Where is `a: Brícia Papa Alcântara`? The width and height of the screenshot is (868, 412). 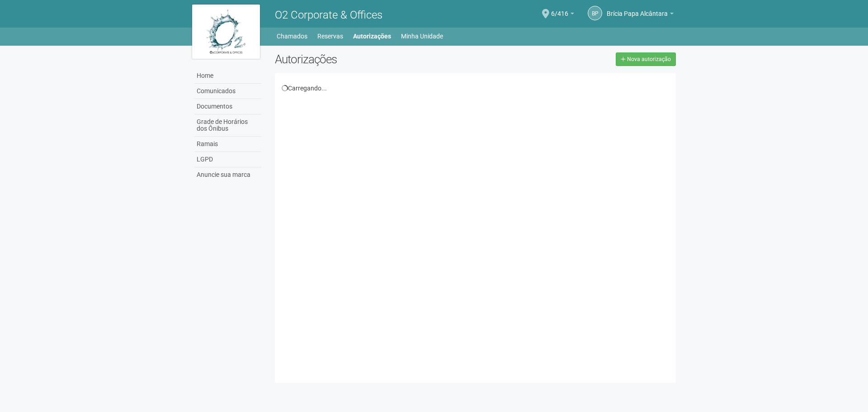
a: Brícia Papa Alcântara is located at coordinates (640, 15).